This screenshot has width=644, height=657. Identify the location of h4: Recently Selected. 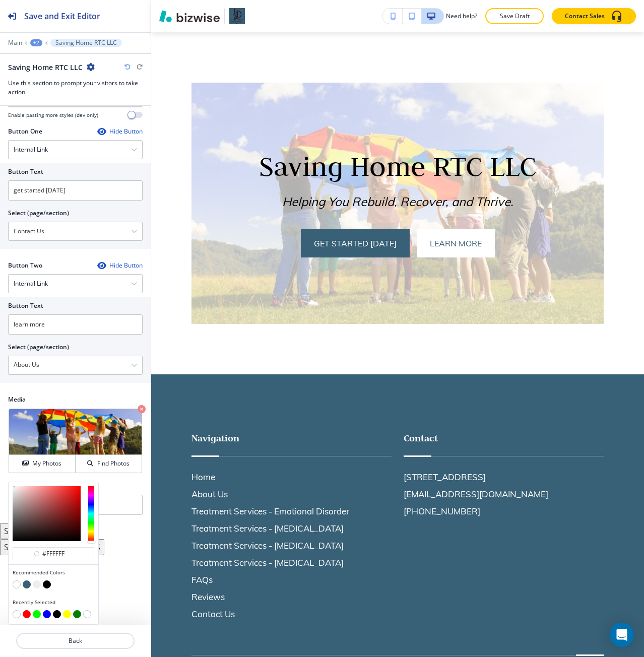
(54, 602).